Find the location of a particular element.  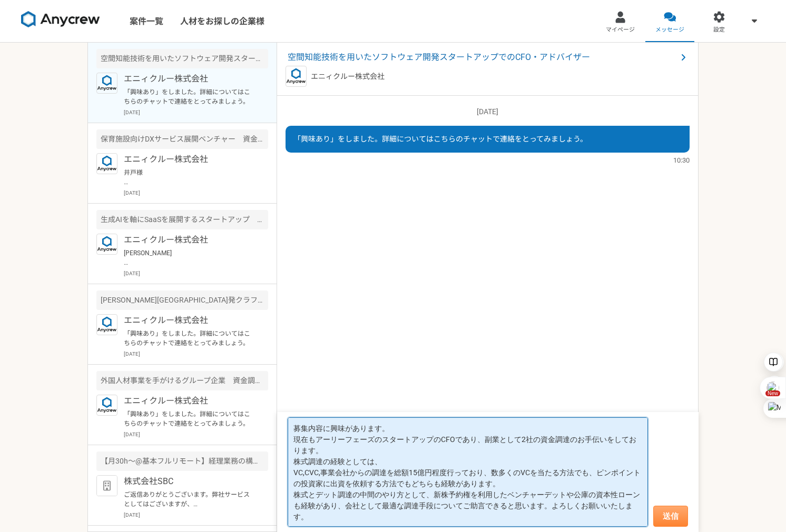

span: メッセージ is located at coordinates (670, 30).